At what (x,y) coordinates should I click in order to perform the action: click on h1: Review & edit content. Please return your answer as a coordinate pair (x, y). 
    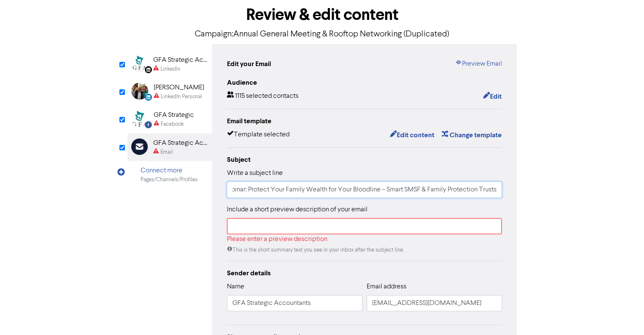
    Looking at the image, I should click on (322, 15).